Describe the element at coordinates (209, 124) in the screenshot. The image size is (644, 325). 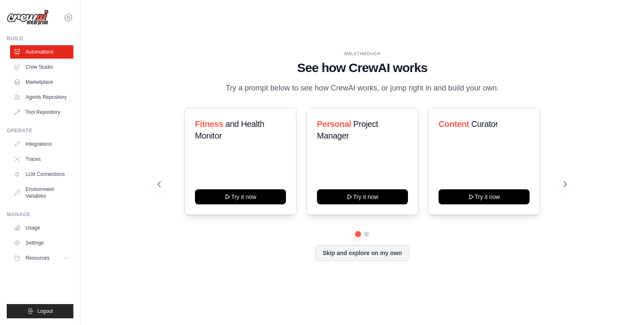
I see `span: Fitness` at that location.